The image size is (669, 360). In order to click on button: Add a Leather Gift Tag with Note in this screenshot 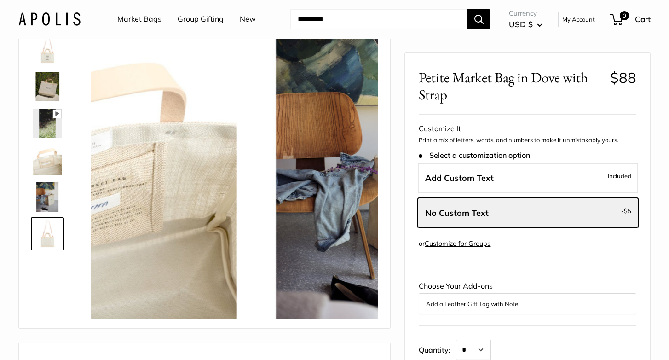, I will do `click(528, 304)`.